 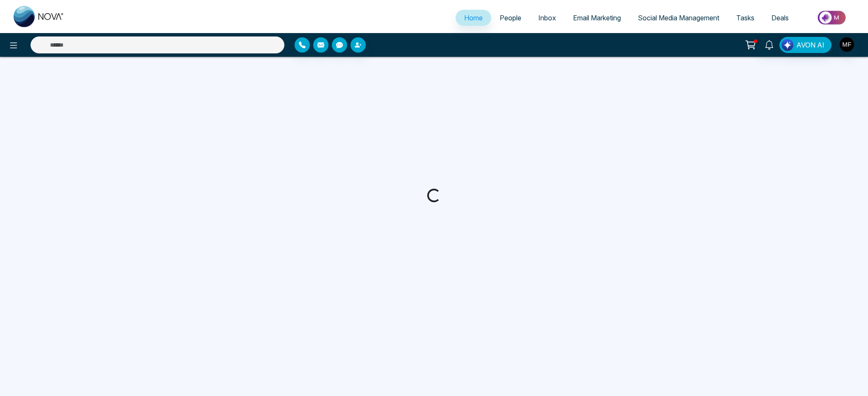 What do you see at coordinates (679, 18) in the screenshot?
I see `a: Social Media Management` at bounding box center [679, 18].